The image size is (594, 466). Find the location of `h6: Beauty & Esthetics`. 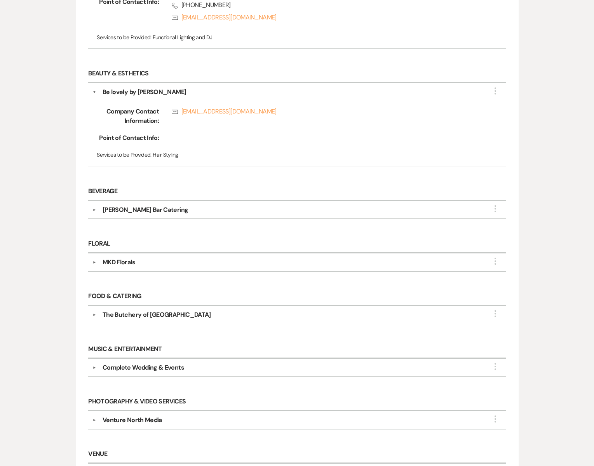

h6: Beauty & Esthetics is located at coordinates (297, 74).